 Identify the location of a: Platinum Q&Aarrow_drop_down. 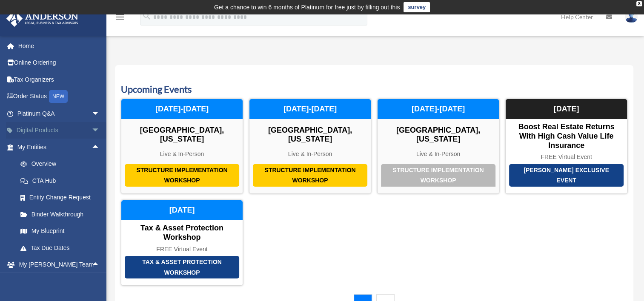
(59, 114).